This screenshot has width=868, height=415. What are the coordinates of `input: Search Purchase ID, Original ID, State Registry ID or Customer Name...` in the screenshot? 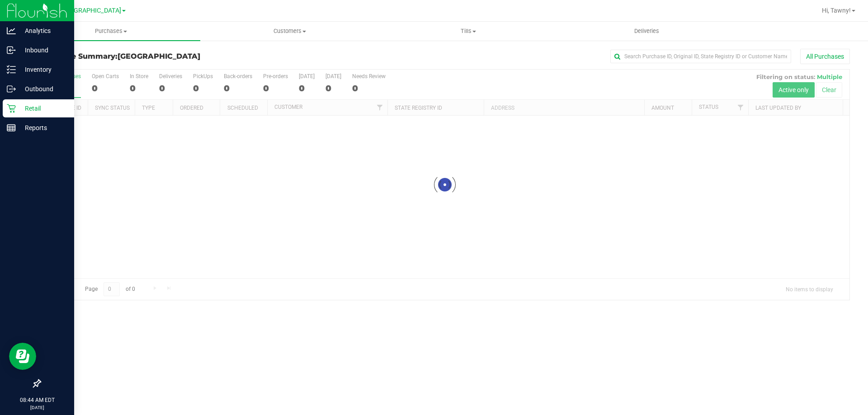 It's located at (701, 57).